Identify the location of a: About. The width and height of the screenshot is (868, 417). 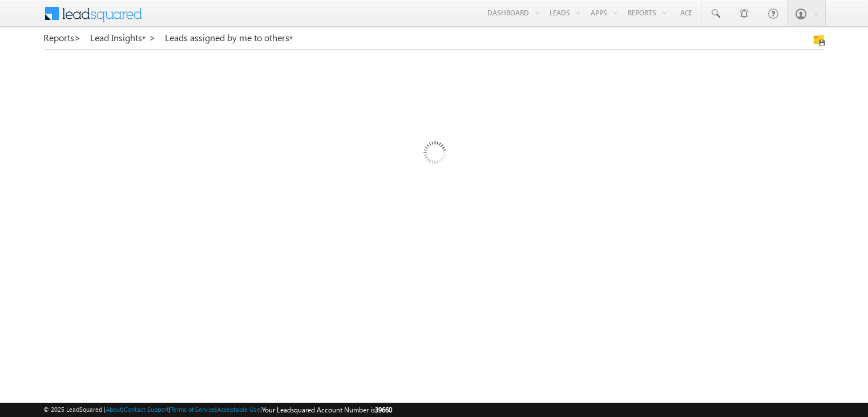
(114, 409).